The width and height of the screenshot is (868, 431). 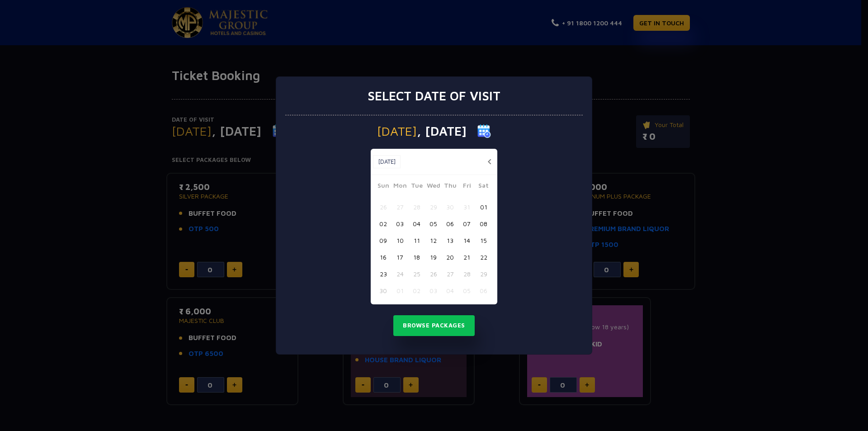 What do you see at coordinates (400, 257) in the screenshot?
I see `button: 17` at bounding box center [400, 257].